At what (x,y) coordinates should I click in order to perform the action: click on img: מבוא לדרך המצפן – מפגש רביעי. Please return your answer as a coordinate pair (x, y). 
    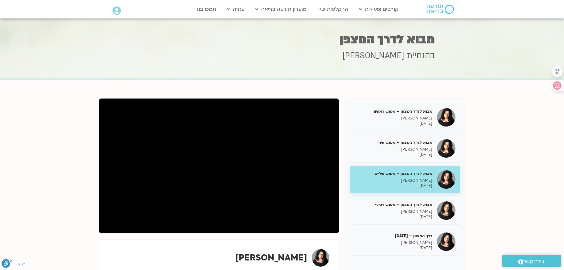
    Looking at the image, I should click on (446, 211).